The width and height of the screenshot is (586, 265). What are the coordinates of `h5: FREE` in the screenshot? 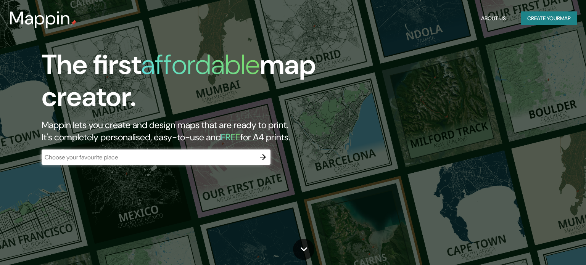 It's located at (230, 137).